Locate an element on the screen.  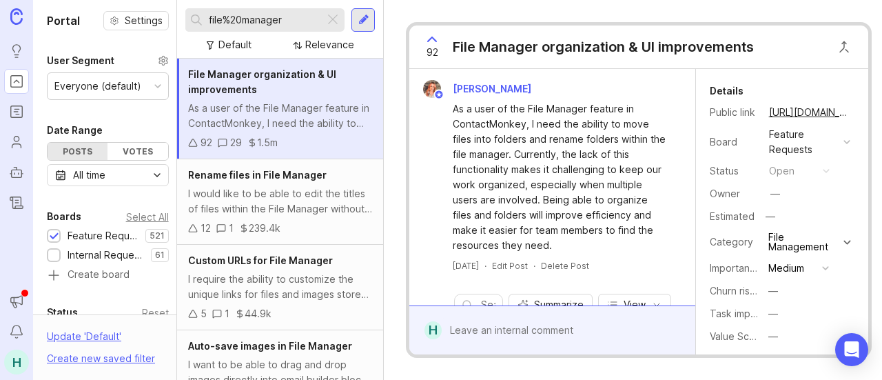
span: Settings is located at coordinates (143, 21).